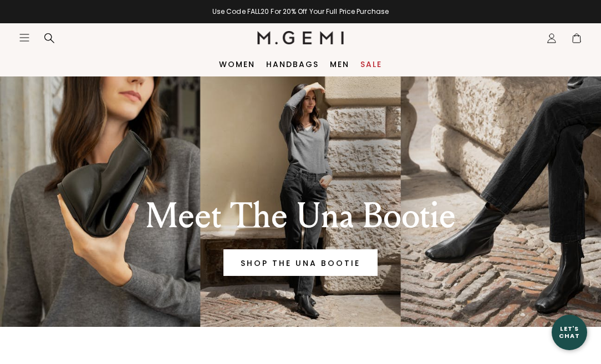  I want to click on div: Meet The Una Bootie, so click(300, 216).